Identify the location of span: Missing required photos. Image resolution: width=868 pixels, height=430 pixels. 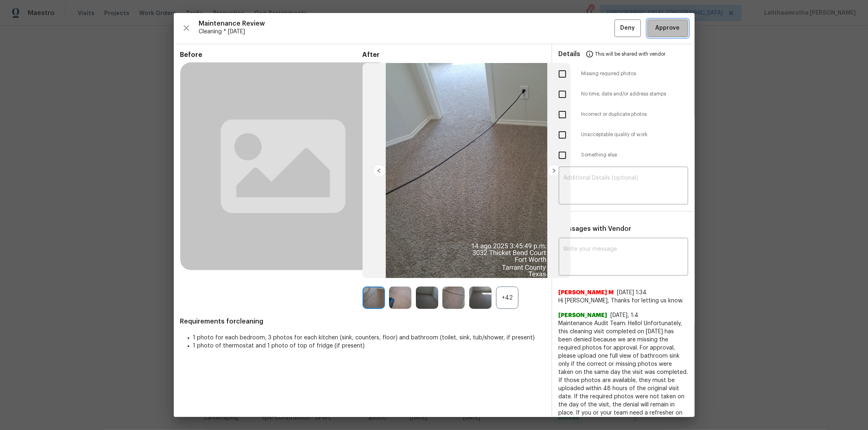
(635, 74).